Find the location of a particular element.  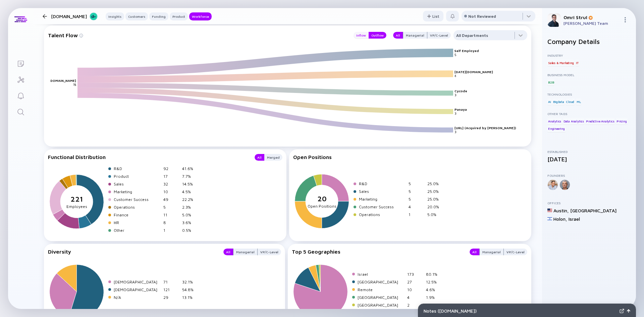

button: Merged is located at coordinates (274, 157).